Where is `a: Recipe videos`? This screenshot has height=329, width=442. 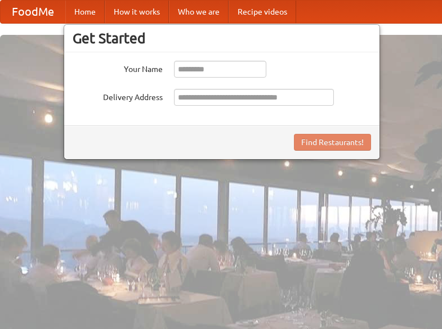
a: Recipe videos is located at coordinates (262, 12).